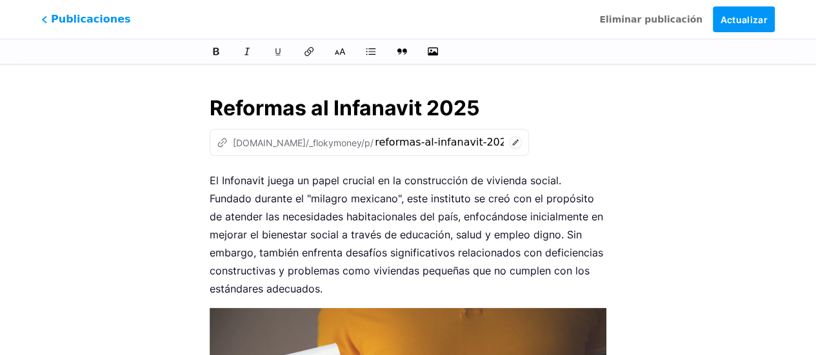 The height and width of the screenshot is (355, 816). Describe the element at coordinates (650, 19) in the screenshot. I see `font: Eliminar publicación` at that location.